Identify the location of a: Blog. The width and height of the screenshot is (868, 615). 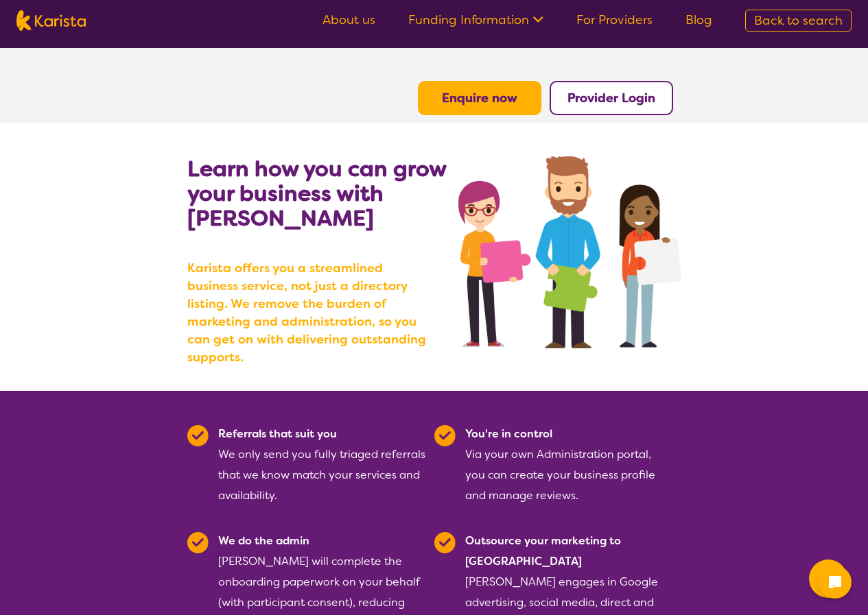
(699, 20).